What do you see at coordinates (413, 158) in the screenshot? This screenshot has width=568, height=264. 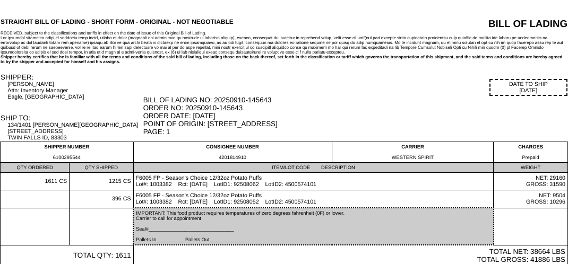 I see `div: WESTERN SPIRIT` at bounding box center [413, 158].